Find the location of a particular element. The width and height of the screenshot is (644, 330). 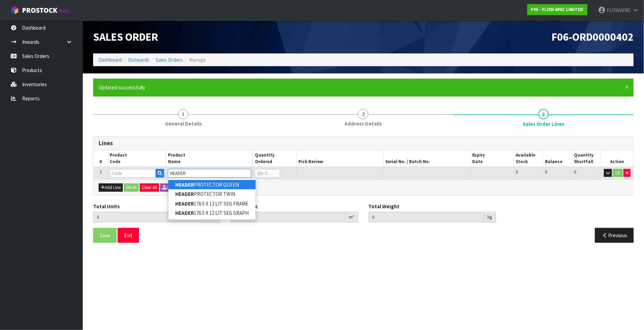

a: Dashboard is located at coordinates (110, 60).